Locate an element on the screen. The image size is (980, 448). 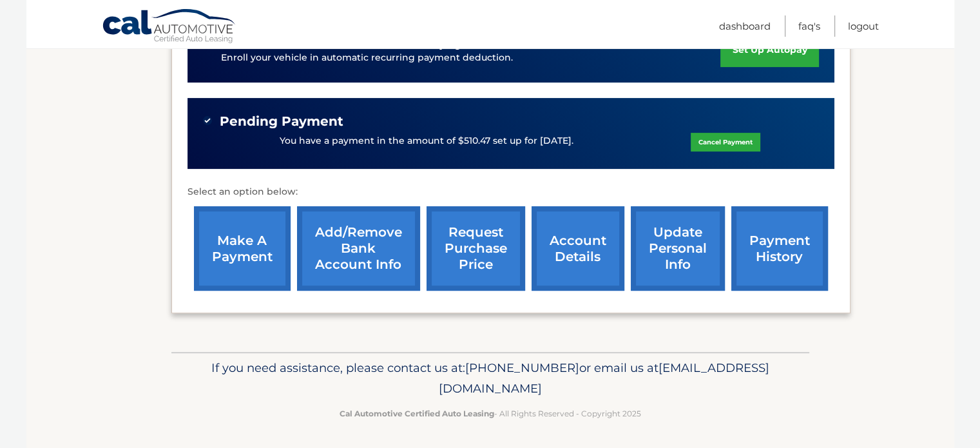
a: Logout is located at coordinates (863, 26).